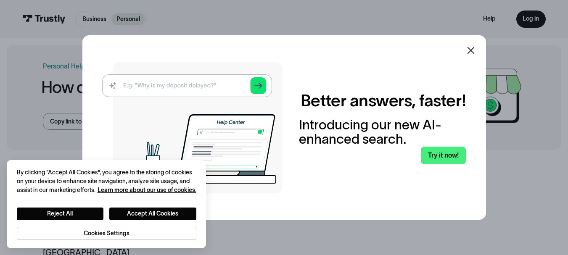  Describe the element at coordinates (382, 132) in the screenshot. I see `div: Introducing our new AI-enhanced search.` at that location.